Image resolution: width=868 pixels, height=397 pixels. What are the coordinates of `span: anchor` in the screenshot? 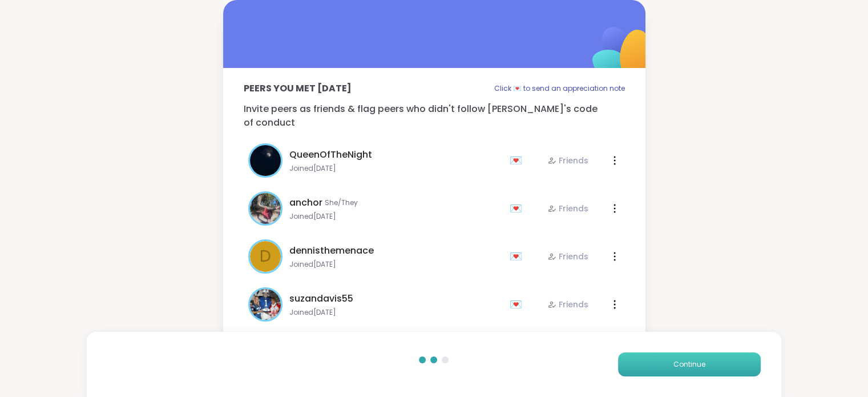 It's located at (306, 202).